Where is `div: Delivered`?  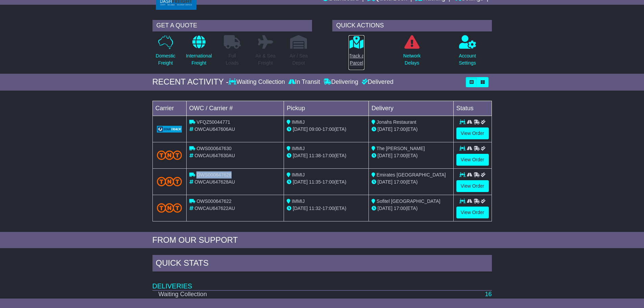 div: Delivered is located at coordinates (377, 82).